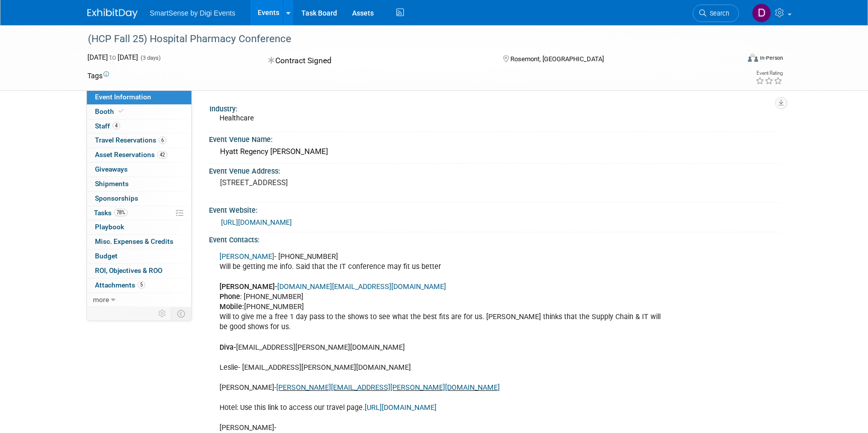  What do you see at coordinates (139, 271) in the screenshot?
I see `a: ROI, Objectives & ROO` at bounding box center [139, 271].